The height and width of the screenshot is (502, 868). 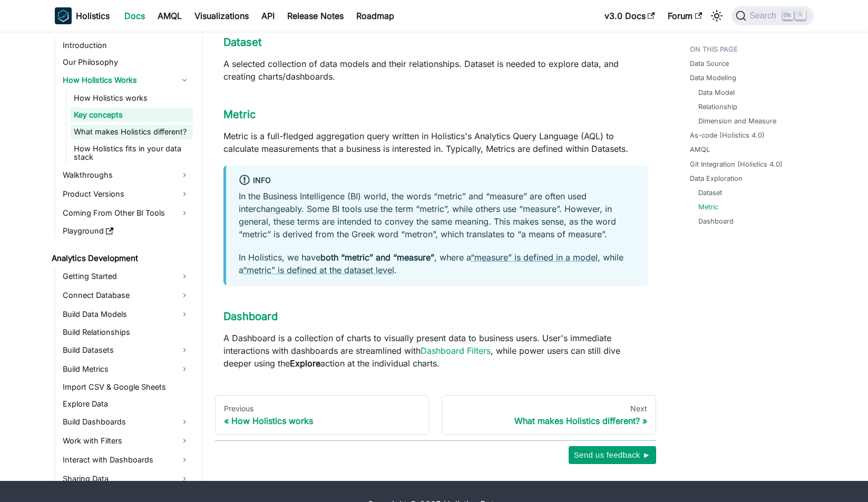 What do you see at coordinates (126, 295) in the screenshot?
I see `a: Connect Database` at bounding box center [126, 295].